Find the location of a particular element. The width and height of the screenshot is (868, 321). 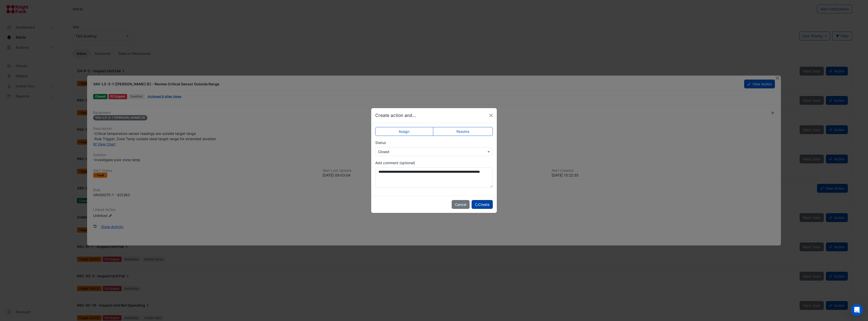

h5: Create action and... is located at coordinates (396, 116).